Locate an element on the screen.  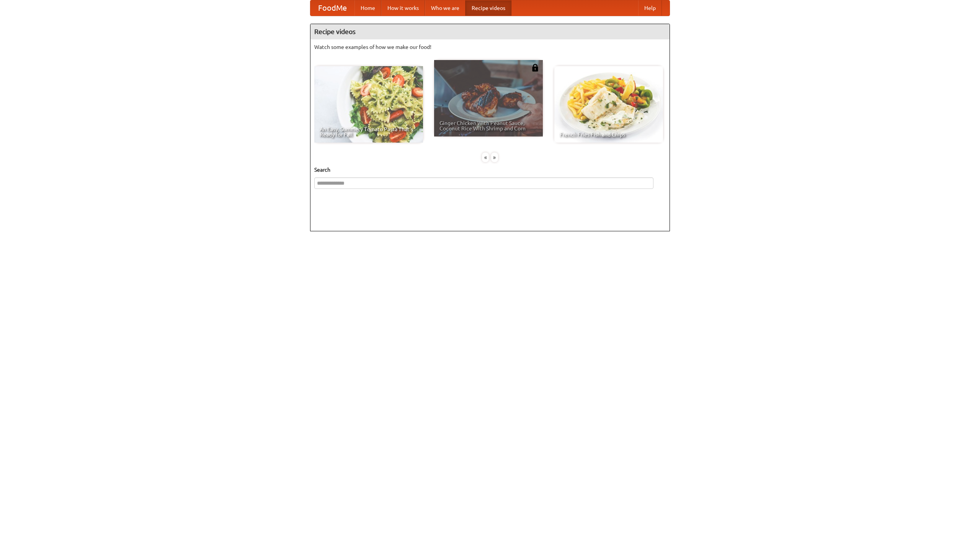
a: Who we are is located at coordinates (445, 8).